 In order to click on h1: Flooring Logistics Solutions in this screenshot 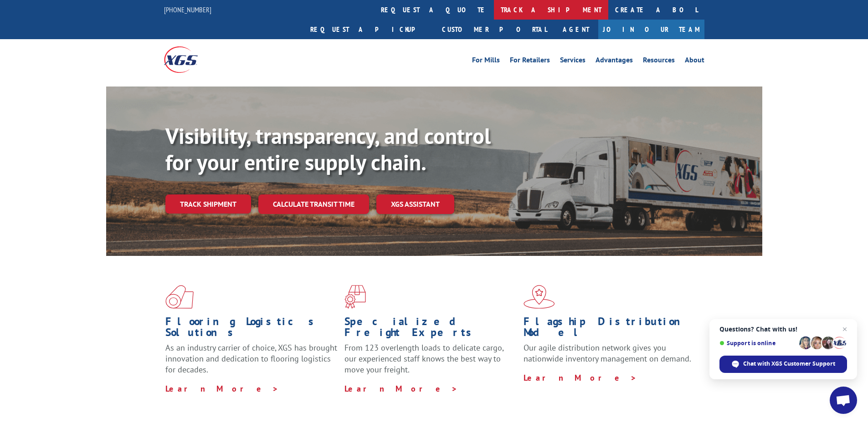, I will do `click(252, 329)`.